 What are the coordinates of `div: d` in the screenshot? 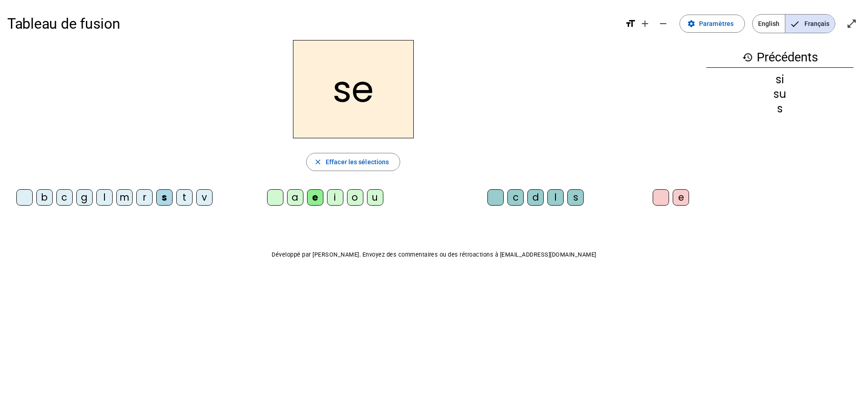 It's located at (535, 197).